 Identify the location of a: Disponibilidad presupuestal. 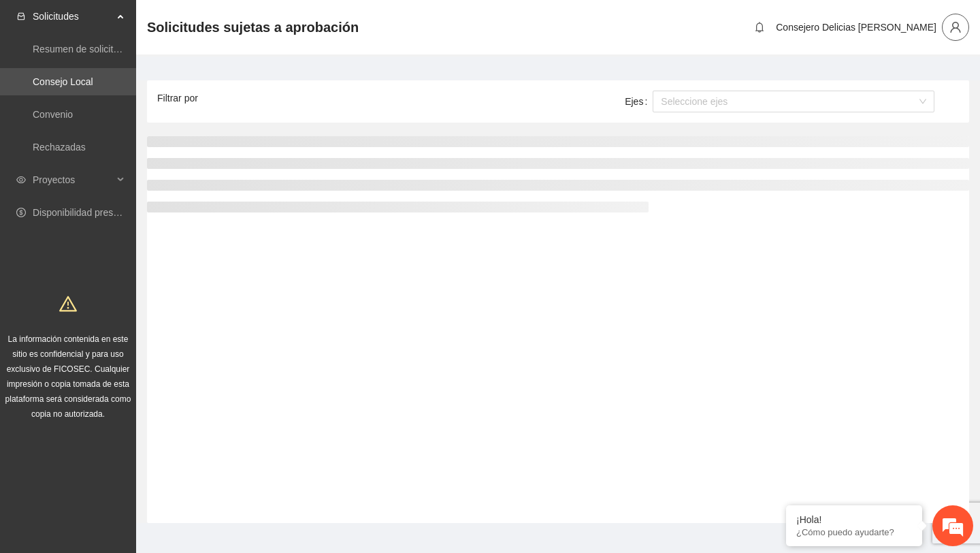
(91, 213).